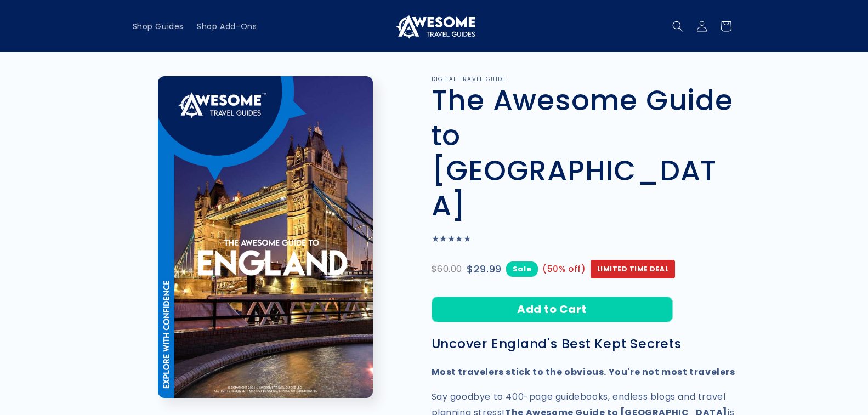 The width and height of the screenshot is (868, 415). I want to click on a: Shop Add-Ons, so click(226, 26).